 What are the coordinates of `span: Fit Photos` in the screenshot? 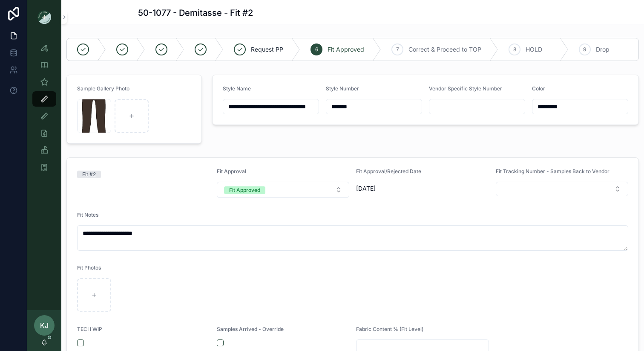 It's located at (89, 268).